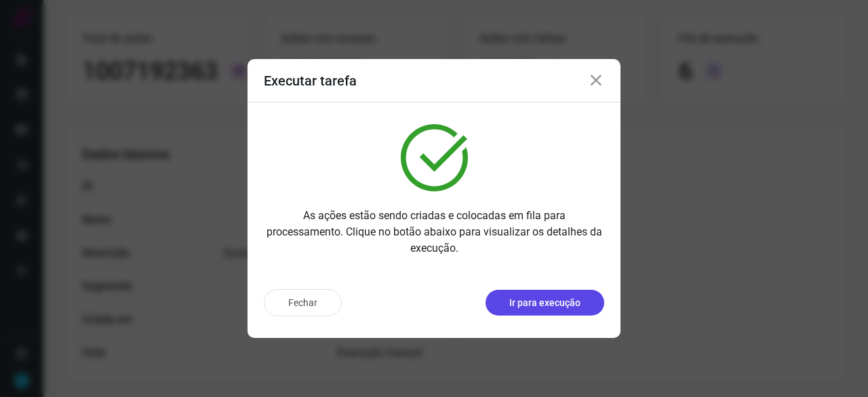 The height and width of the screenshot is (397, 868). Describe the element at coordinates (545, 303) in the screenshot. I see `p: Ir para execução` at that location.